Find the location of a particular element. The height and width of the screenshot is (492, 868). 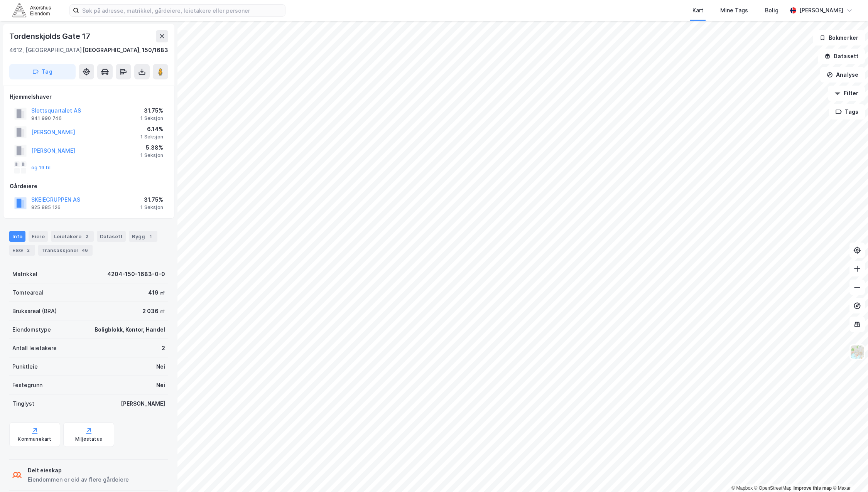

img: Z is located at coordinates (857, 352).